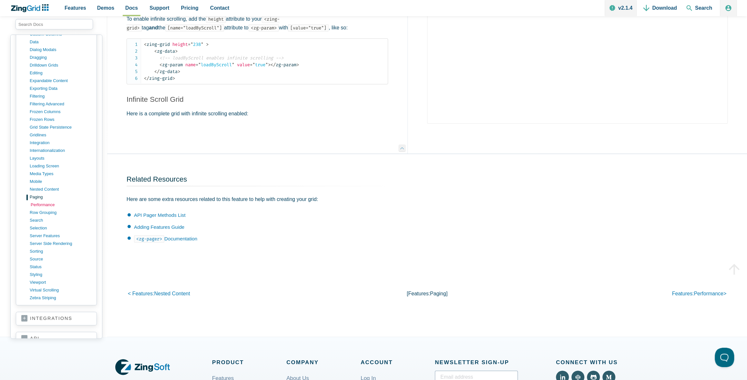  What do you see at coordinates (195, 28) in the screenshot?
I see `code: [name="loadByScroll"]` at bounding box center [195, 28].